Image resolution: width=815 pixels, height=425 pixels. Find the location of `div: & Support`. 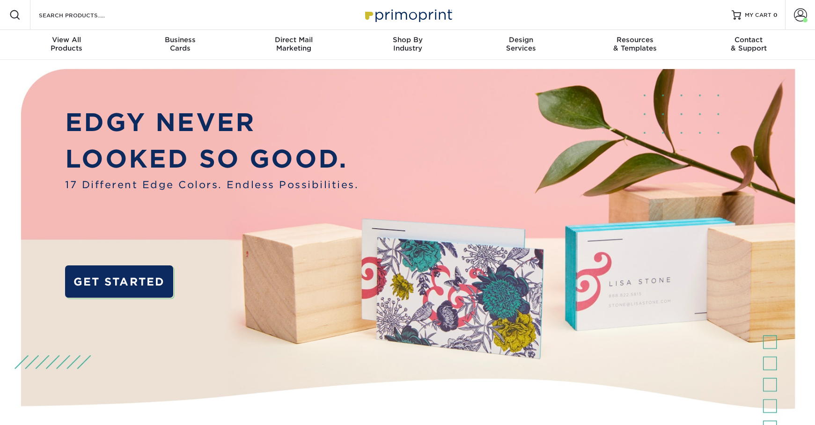

div: & Support is located at coordinates (749, 44).